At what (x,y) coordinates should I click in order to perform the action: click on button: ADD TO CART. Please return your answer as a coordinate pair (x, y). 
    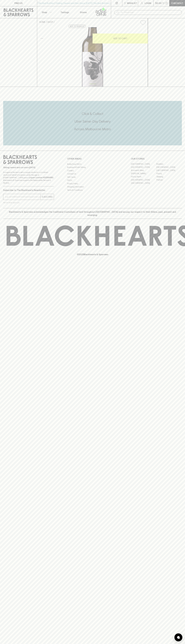
    Looking at the image, I should click on (120, 39).